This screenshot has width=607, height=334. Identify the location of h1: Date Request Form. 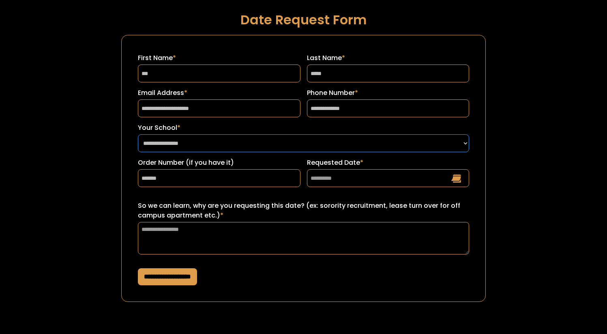
(303, 19).